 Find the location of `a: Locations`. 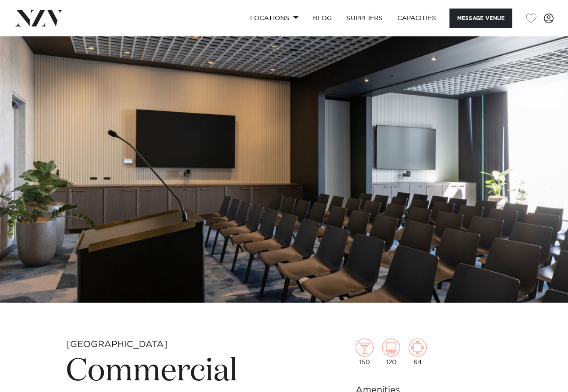

a: Locations is located at coordinates (274, 18).